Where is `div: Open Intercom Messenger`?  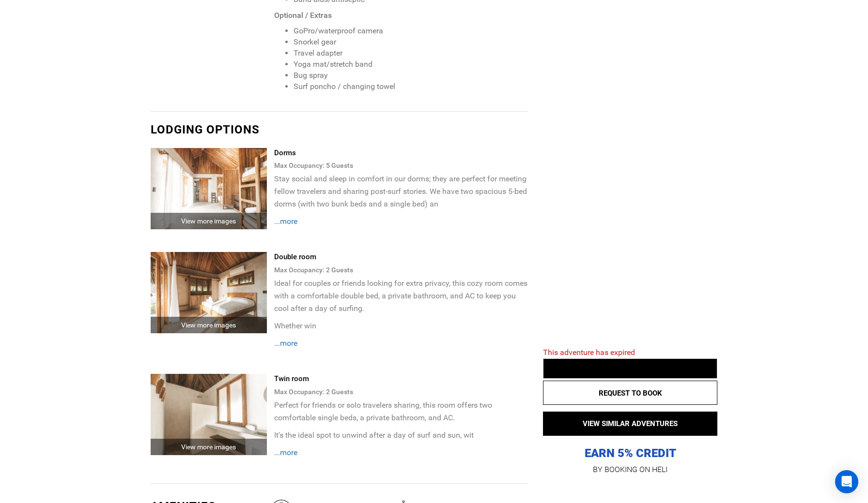 div: Open Intercom Messenger is located at coordinates (846, 482).